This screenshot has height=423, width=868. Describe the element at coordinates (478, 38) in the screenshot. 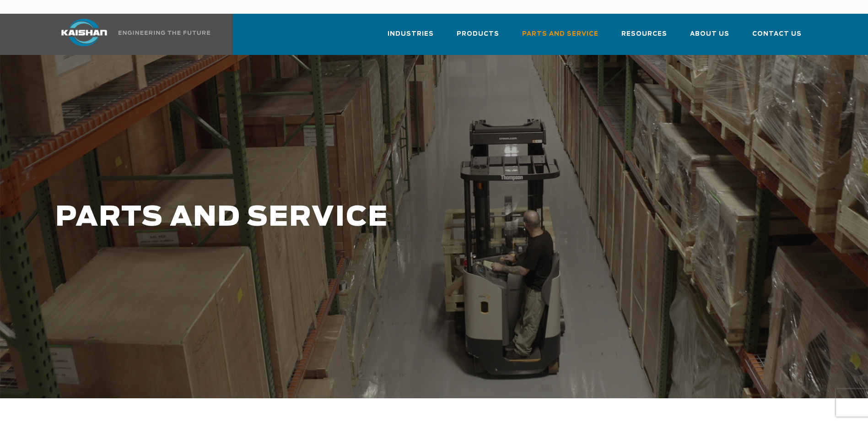

I see `a: Products` at that location.